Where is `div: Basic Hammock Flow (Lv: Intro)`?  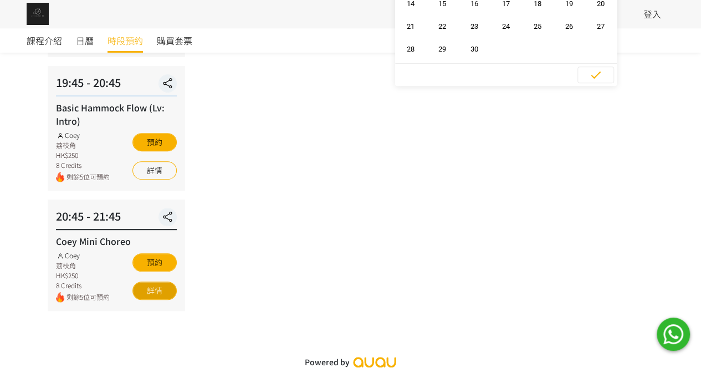
div: Basic Hammock Flow (Lv: Intro) is located at coordinates (116, 114).